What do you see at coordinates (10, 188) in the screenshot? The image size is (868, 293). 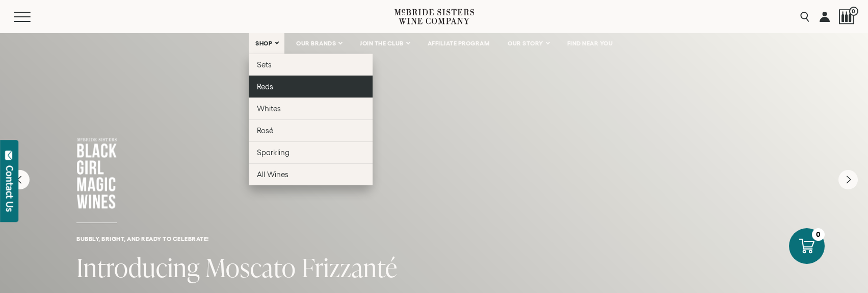 I see `div: Contact Us` at bounding box center [10, 188].